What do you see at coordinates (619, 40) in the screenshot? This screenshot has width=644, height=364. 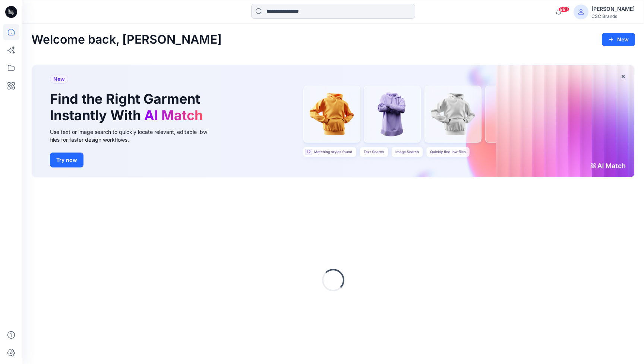 I see `button: New` at bounding box center [619, 40].